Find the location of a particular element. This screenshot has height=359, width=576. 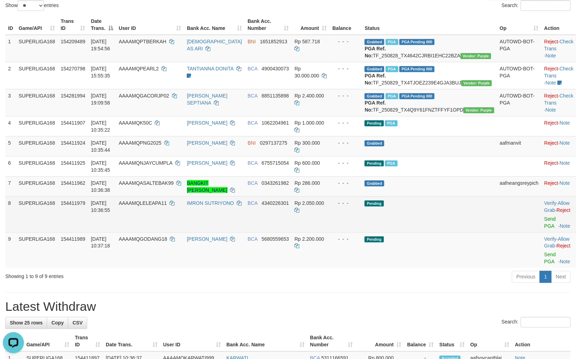

span: AAAAMQK50C is located at coordinates (135, 123).